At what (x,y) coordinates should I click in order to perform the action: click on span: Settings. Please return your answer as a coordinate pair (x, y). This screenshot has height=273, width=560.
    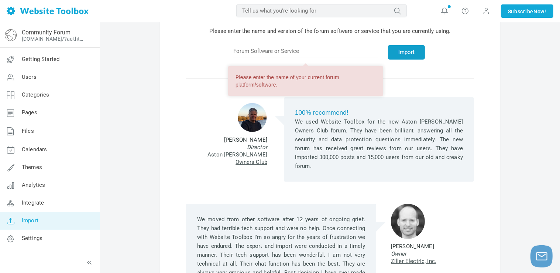
    Looking at the image, I should click on (32, 238).